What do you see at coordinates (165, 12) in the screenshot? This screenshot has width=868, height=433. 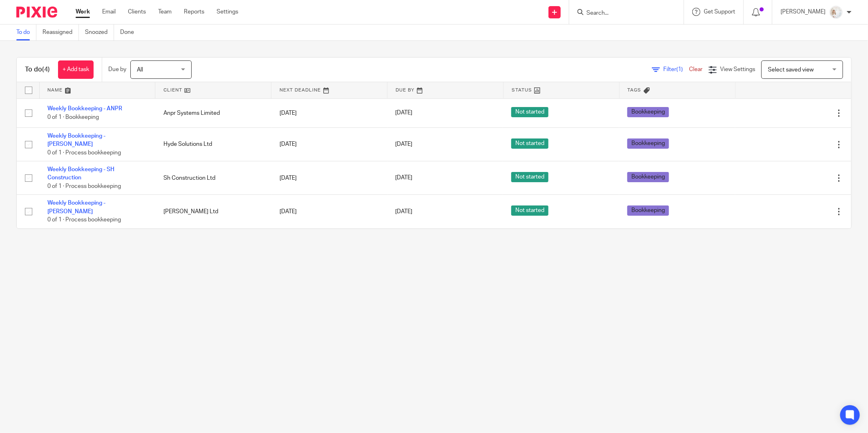 I see `a: Team` at bounding box center [165, 12].